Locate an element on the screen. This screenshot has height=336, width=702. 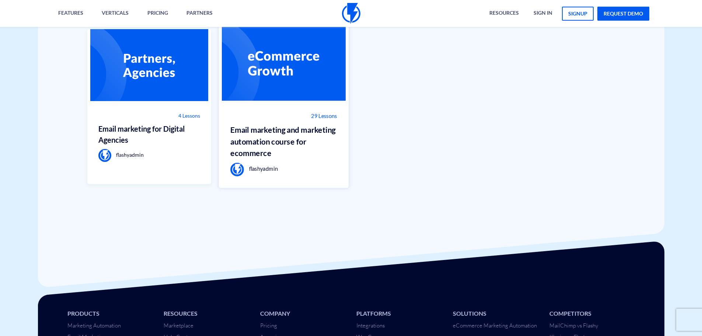
a: request demo is located at coordinates (623, 14).